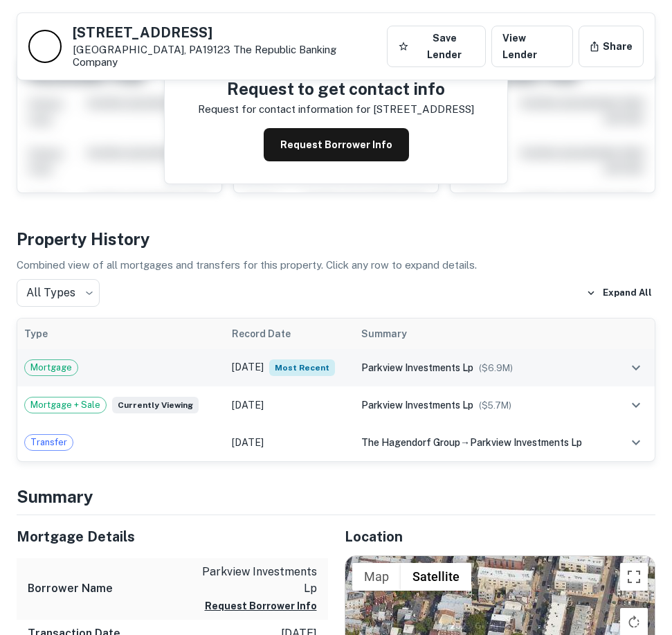 This screenshot has width=672, height=635. What do you see at coordinates (121, 333) in the screenshot?
I see `th: Type` at bounding box center [121, 333].